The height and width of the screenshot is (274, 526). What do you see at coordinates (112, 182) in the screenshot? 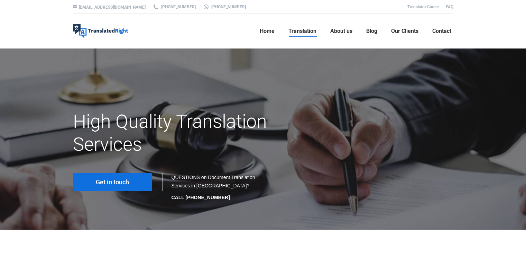
I see `span: Get in touch` at bounding box center [112, 182].